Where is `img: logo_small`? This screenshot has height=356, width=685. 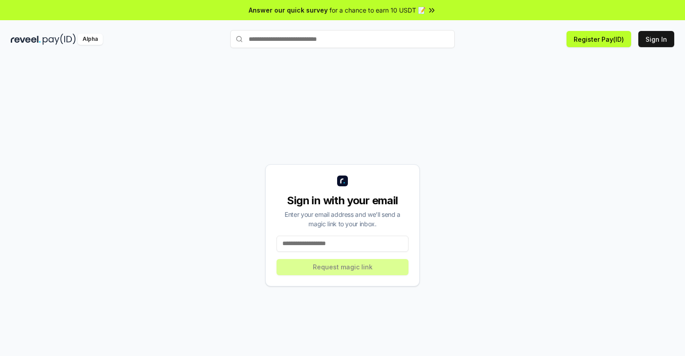
img: logo_small is located at coordinates (342, 181).